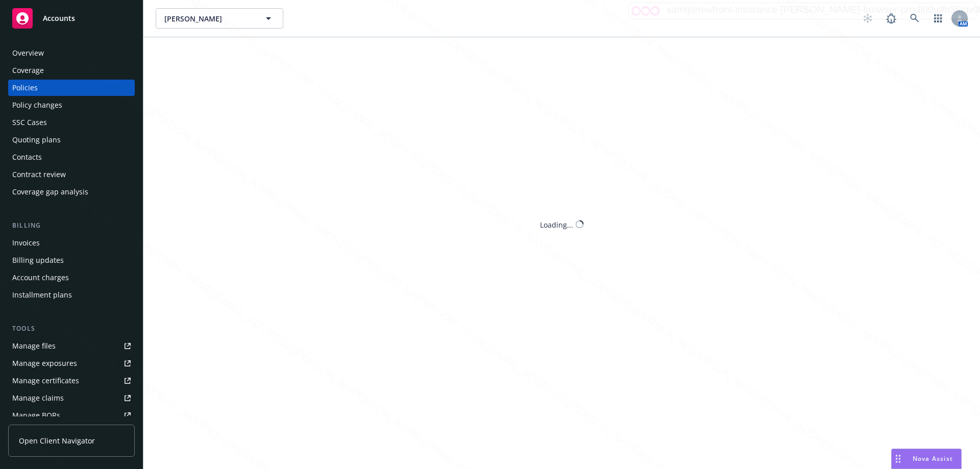  Describe the element at coordinates (37, 105) in the screenshot. I see `div: Policy changes` at that location.